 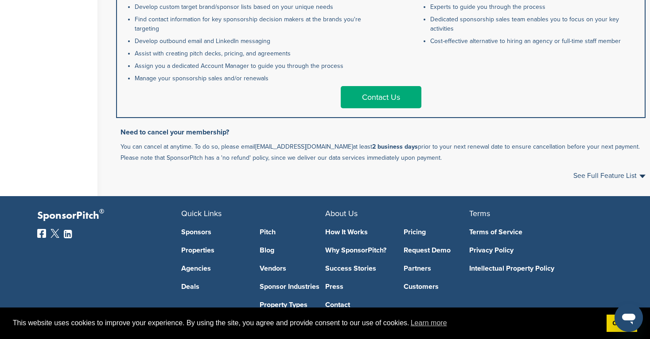 I want to click on a: See Full Feature List, so click(x=609, y=176).